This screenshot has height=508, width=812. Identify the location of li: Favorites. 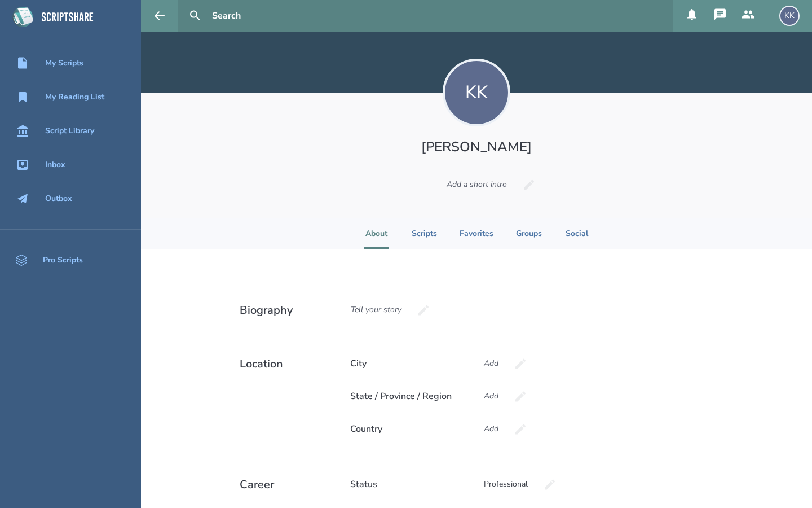
(476, 233).